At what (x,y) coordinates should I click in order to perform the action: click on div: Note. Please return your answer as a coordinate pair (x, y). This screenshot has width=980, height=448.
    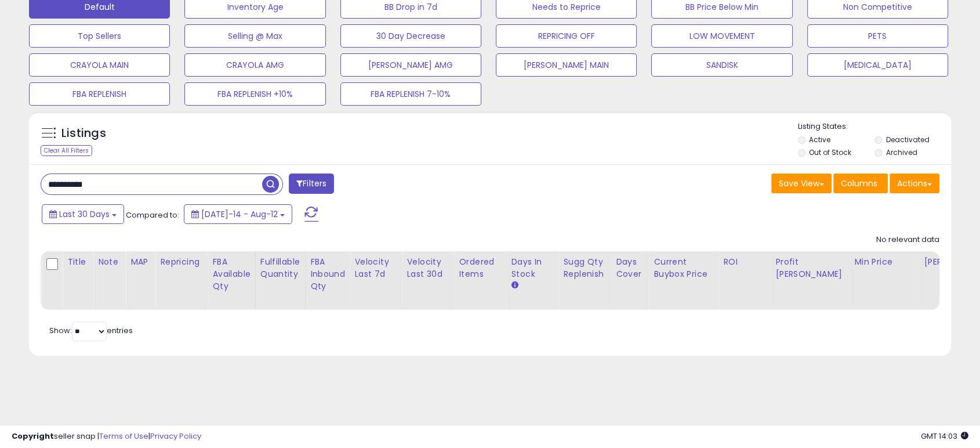
    Looking at the image, I should click on (109, 262).